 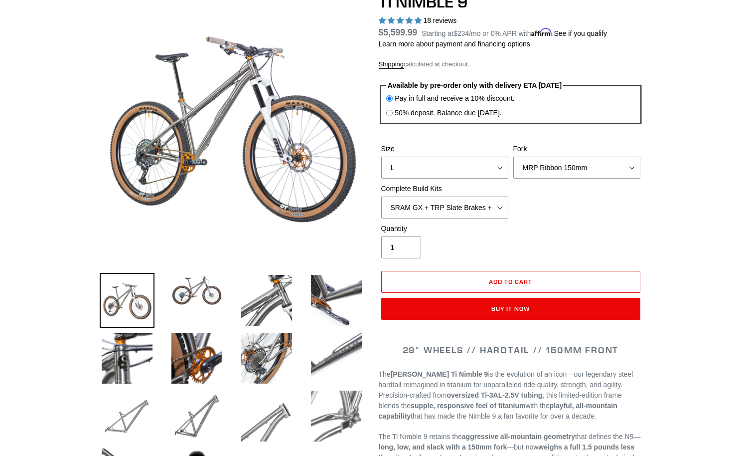 I want to click on button: Buy it now, so click(x=511, y=309).